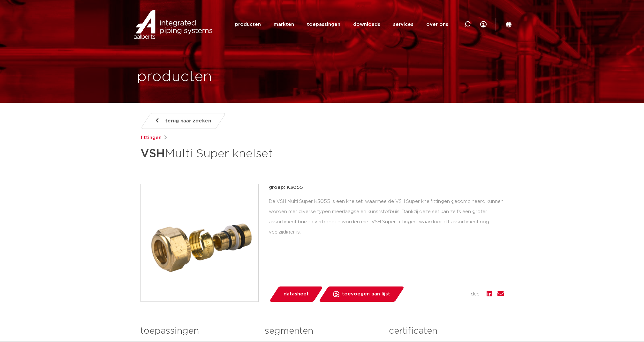 This screenshot has height=342, width=644. I want to click on h1: producten, so click(174, 77).